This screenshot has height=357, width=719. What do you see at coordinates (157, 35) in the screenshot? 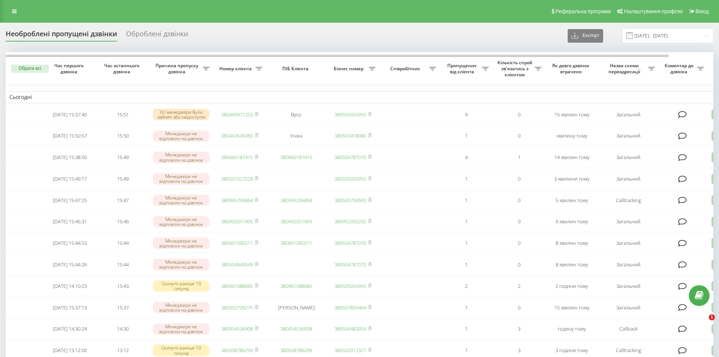
I see `div: Оброблені дзвінки` at bounding box center [157, 35].